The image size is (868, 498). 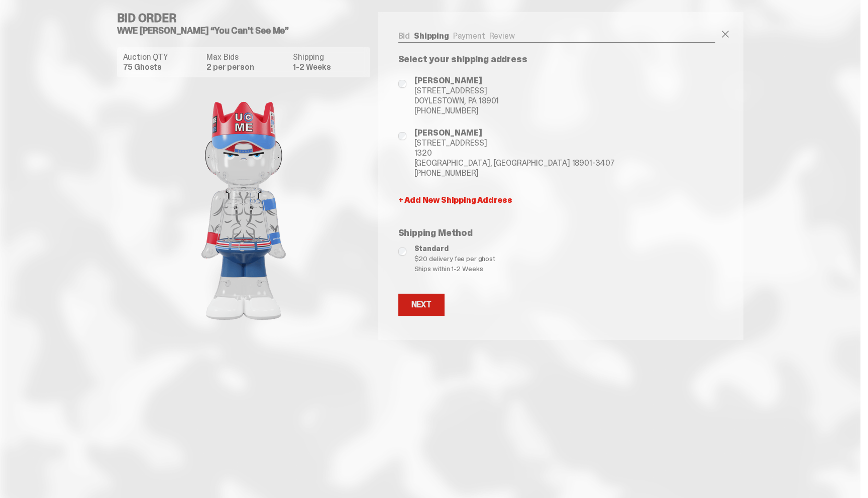 What do you see at coordinates (404, 36) in the screenshot?
I see `a: Bid` at bounding box center [404, 36].